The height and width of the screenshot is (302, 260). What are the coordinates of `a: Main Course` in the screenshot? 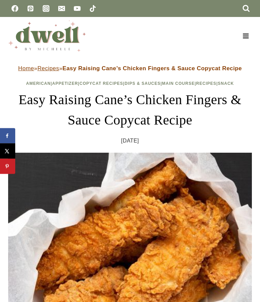 It's located at (179, 83).